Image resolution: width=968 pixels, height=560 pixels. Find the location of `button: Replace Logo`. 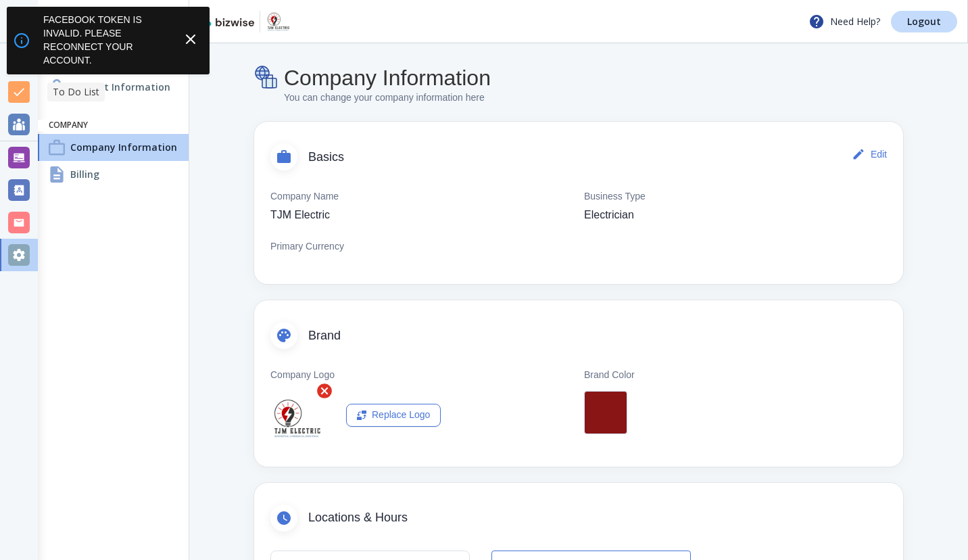

button: Replace Logo is located at coordinates (394, 415).